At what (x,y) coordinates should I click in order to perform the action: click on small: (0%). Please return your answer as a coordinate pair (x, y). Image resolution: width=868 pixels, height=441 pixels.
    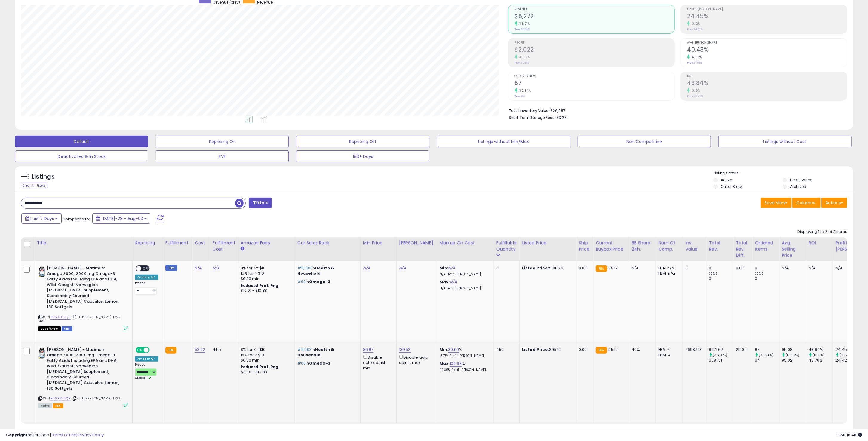
    Looking at the image, I should click on (713, 273).